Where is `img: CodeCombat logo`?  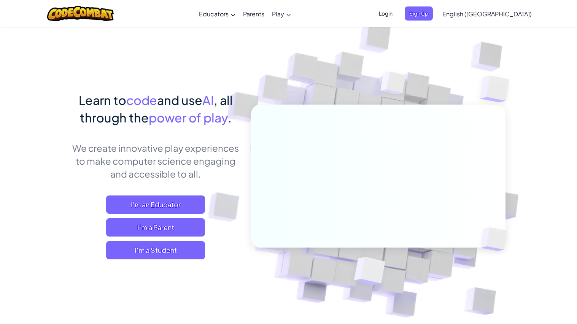 img: CodeCombat logo is located at coordinates (80, 13).